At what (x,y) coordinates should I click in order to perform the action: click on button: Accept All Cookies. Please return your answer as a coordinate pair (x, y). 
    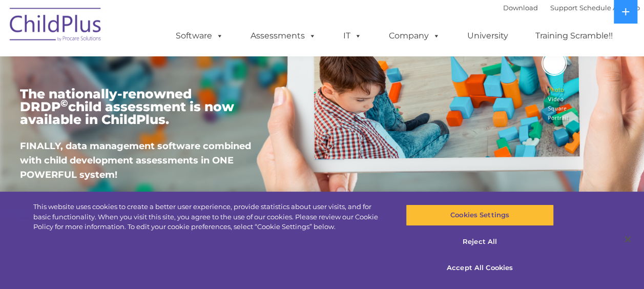
    Looking at the image, I should click on (480, 268).